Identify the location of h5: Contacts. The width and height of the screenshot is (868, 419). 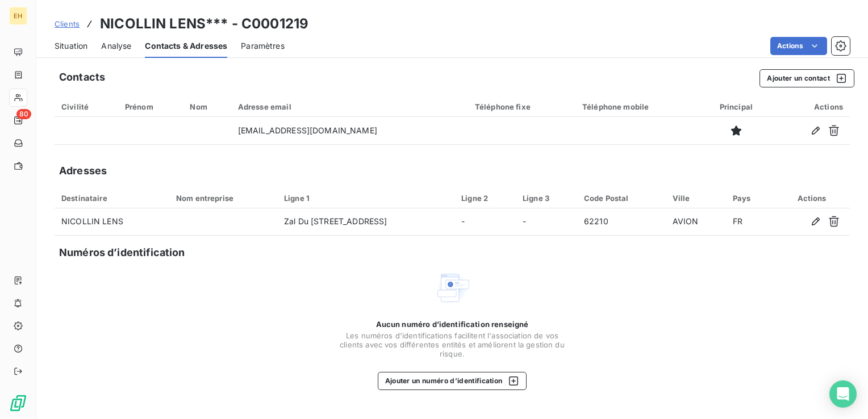
(82, 77).